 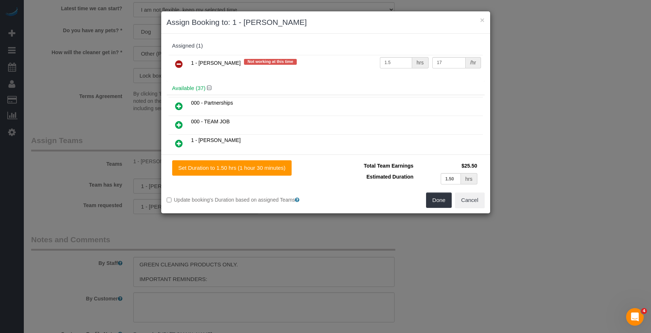 What do you see at coordinates (439, 200) in the screenshot?
I see `button: Done` at bounding box center [439, 200].